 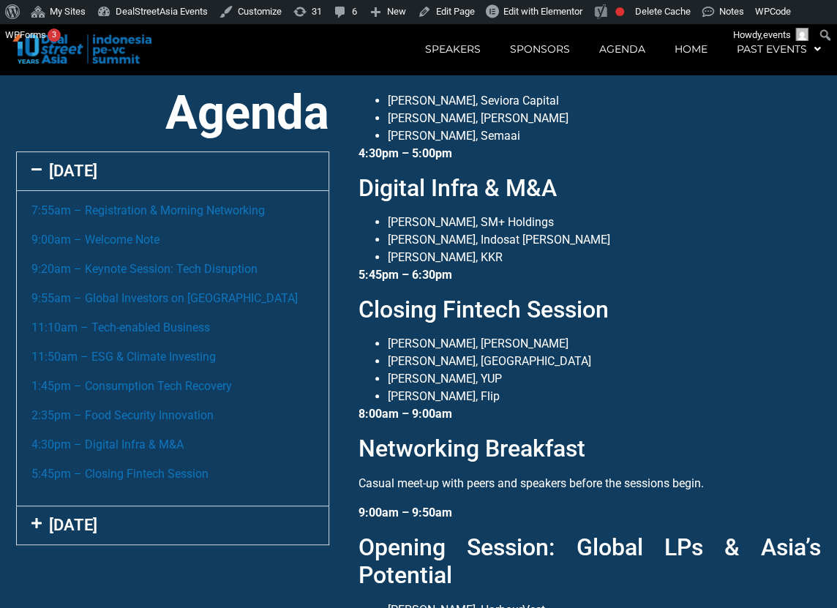 What do you see at coordinates (691, 49) in the screenshot?
I see `a: Home` at bounding box center [691, 49].